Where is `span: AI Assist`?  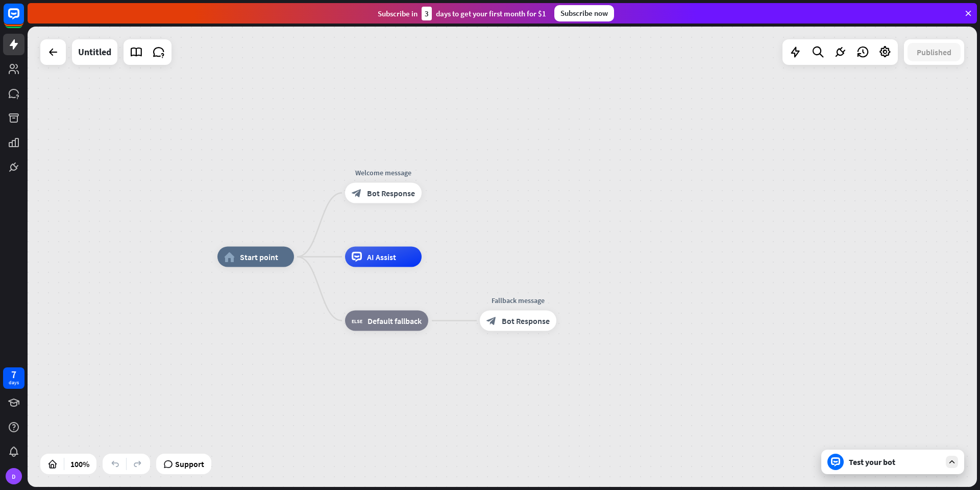 span: AI Assist is located at coordinates (381, 257).